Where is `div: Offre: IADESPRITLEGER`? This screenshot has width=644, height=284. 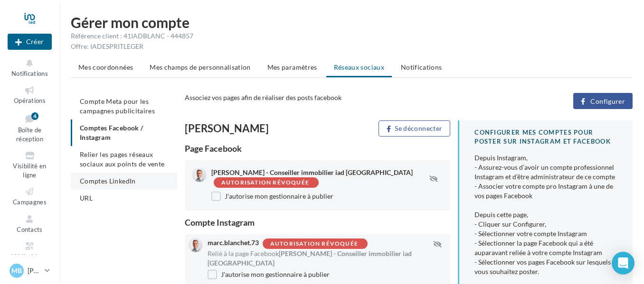
div: Offre: IADESPRITLEGER is located at coordinates (352, 46).